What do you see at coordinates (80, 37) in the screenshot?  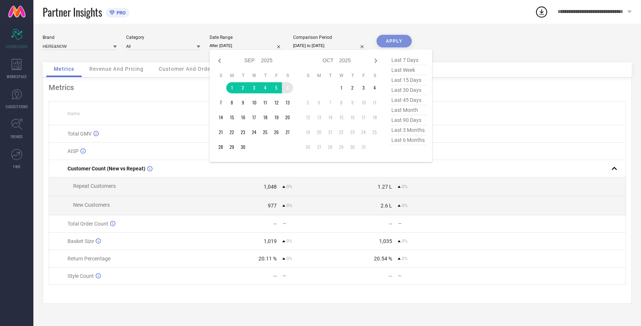 I see `div: Brand` at bounding box center [80, 37].